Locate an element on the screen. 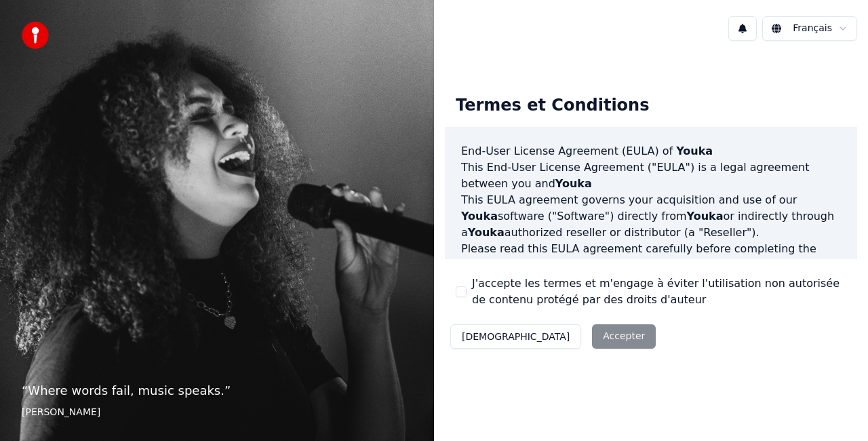 This screenshot has width=868, height=441. div: Termes et Conditions is located at coordinates (552, 106).